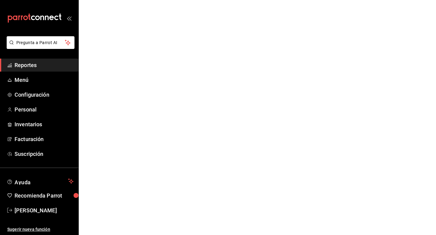 The image size is (436, 235). I want to click on span: Ayuda, so click(40, 182).